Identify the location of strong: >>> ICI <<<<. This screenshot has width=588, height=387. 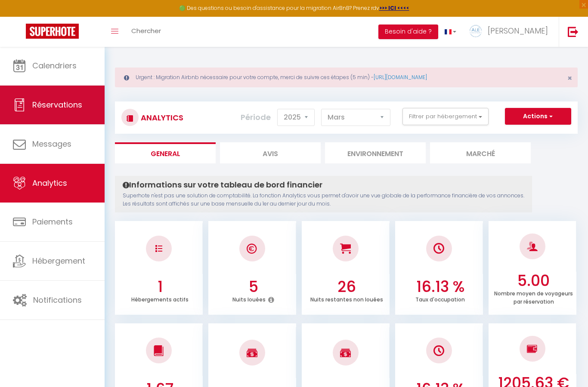
(394, 8).